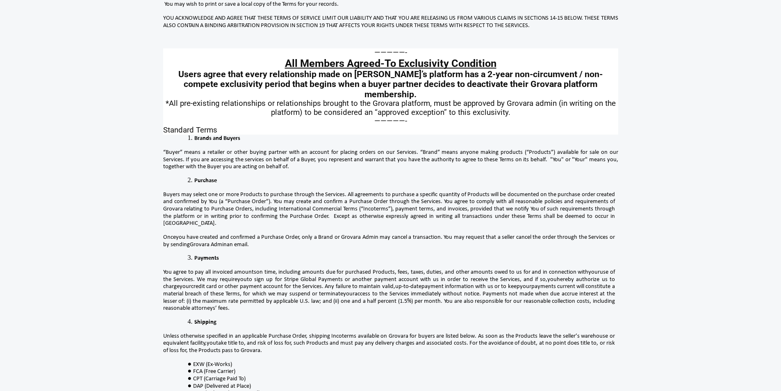 The height and width of the screenshot is (391, 781). Describe the element at coordinates (389, 241) in the screenshot. I see `span: ou have created and confirmed a Purchase Order, only a Brand or Grovara Admin may cancel a transa...` at that location.